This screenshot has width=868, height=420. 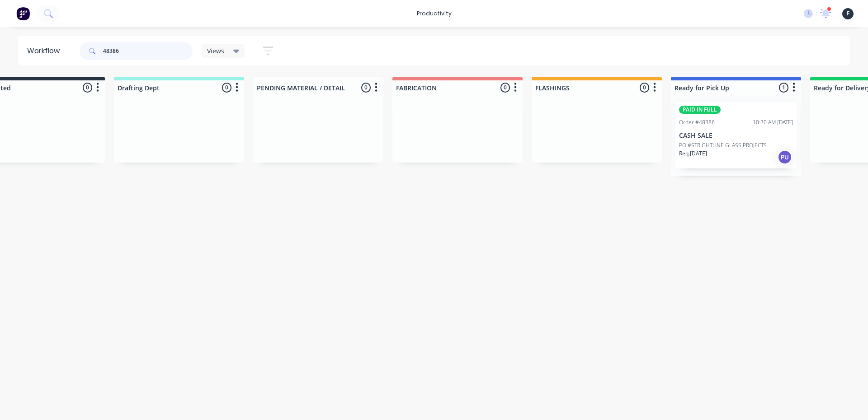 I want to click on div: PU, so click(x=784, y=157).